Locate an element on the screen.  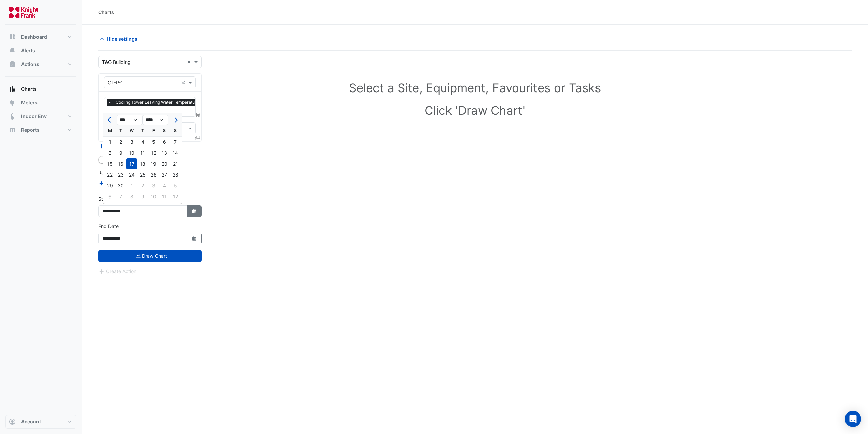
button: Add Equipment is located at coordinates (119, 146).